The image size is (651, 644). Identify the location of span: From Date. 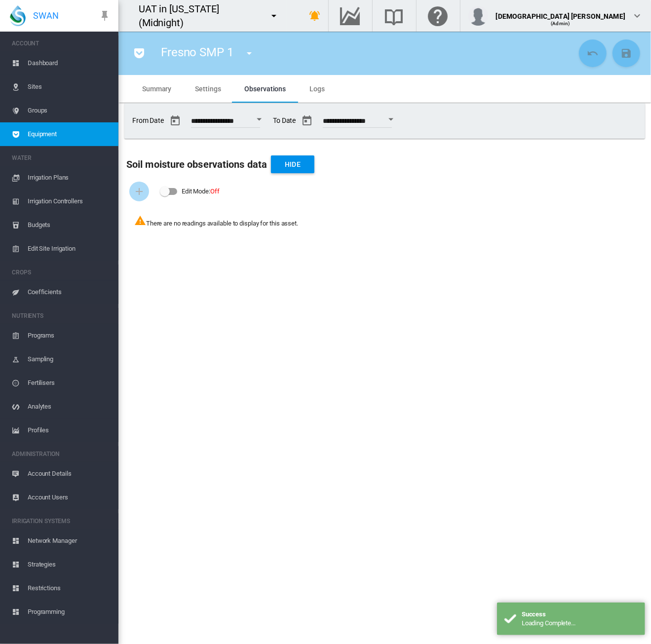
(198, 120).